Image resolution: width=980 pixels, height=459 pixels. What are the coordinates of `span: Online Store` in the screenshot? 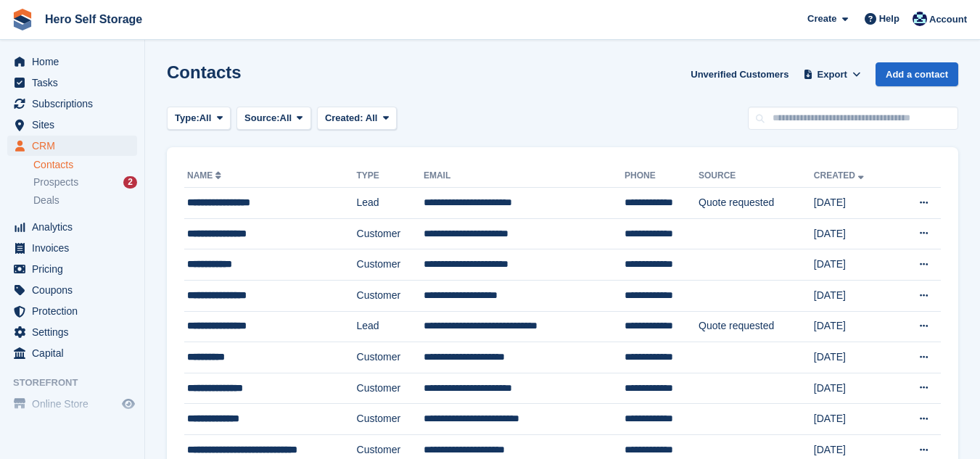 It's located at (75, 405).